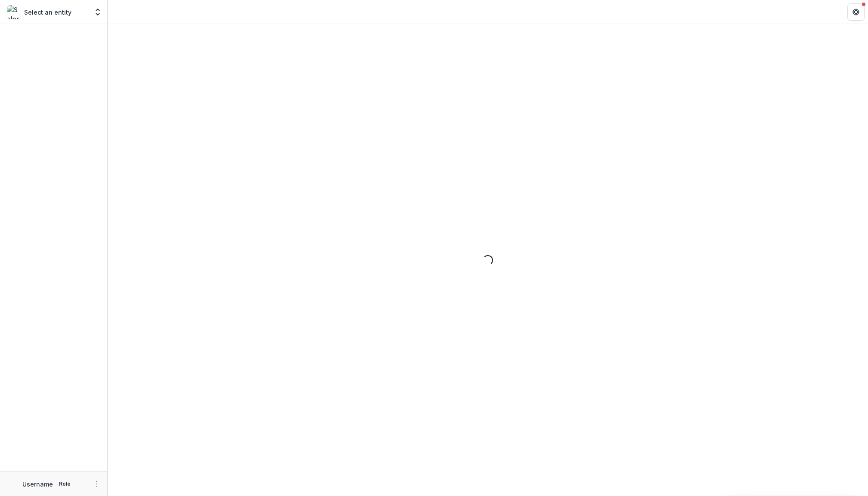 This screenshot has height=496, width=868. Describe the element at coordinates (98, 12) in the screenshot. I see `button: Open entity switcher` at that location.